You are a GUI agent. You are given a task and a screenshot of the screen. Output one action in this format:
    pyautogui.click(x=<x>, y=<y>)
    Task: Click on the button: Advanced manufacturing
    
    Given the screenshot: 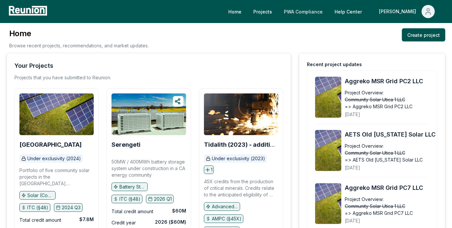 What is the action you would take?
    pyautogui.click(x=222, y=206)
    